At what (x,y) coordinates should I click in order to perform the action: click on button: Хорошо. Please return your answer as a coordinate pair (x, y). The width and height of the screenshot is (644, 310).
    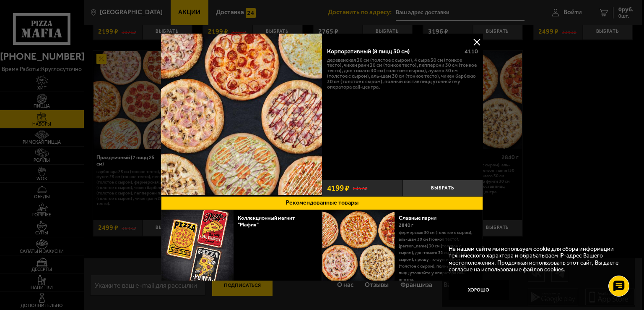
    Looking at the image, I should click on (479, 290).